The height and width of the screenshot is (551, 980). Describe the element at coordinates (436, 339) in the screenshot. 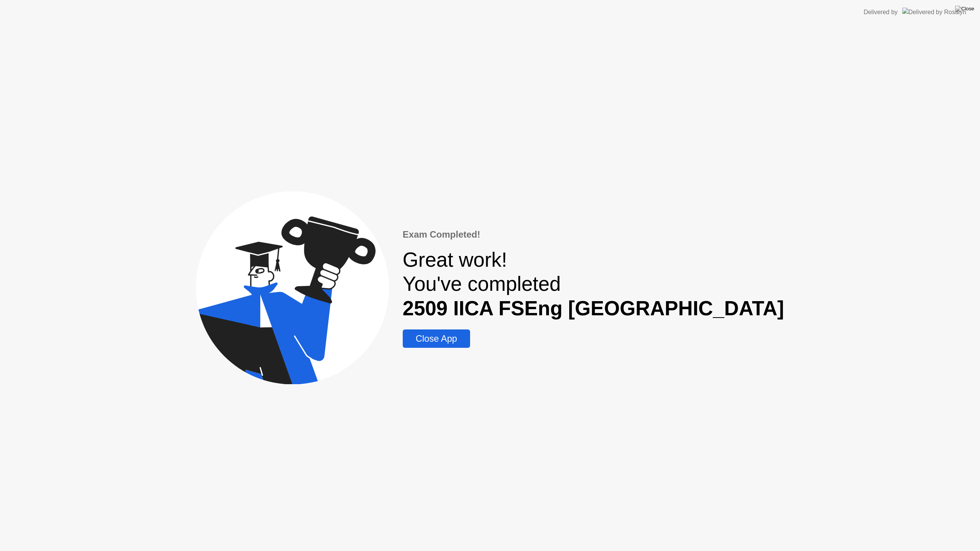

I see `button: Close App` at that location.